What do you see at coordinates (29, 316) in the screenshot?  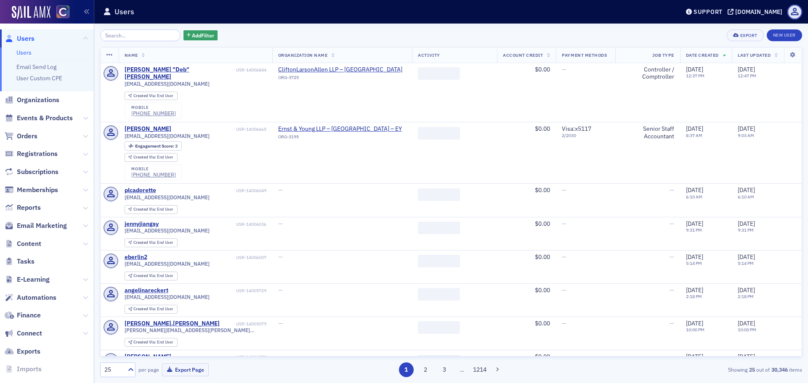 I see `span: Finance` at bounding box center [29, 316].